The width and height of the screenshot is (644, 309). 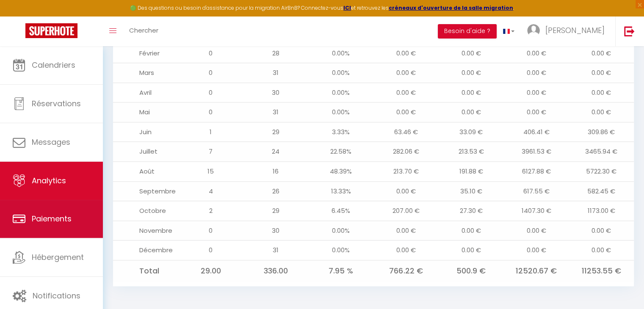 I want to click on td: 336.00, so click(x=276, y=270).